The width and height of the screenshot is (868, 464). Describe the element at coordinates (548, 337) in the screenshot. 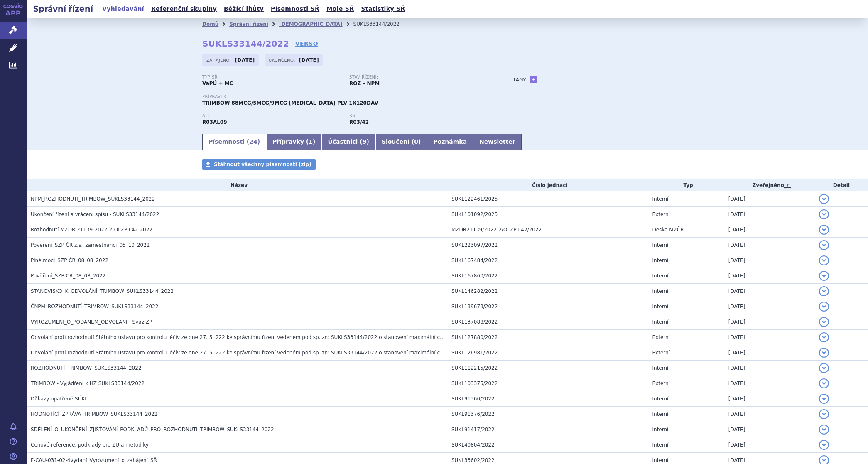

I see `td: SUKL127880/2022` at that location.